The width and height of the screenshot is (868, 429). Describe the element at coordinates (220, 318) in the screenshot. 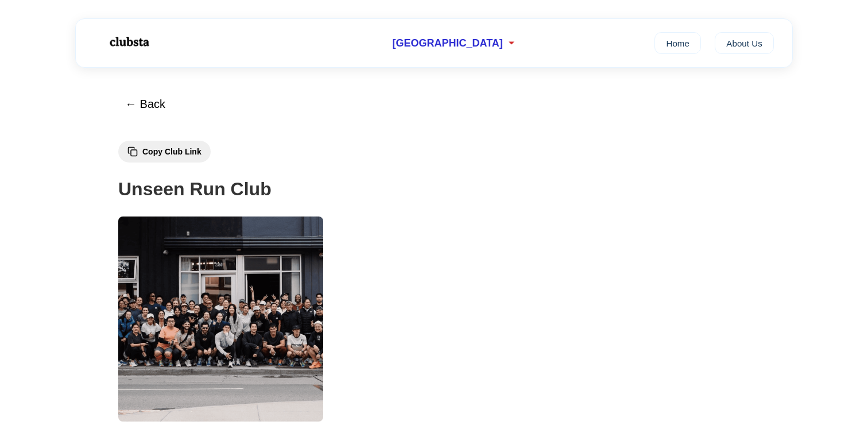

I see `img: Unseen Run Club 1` at that location.